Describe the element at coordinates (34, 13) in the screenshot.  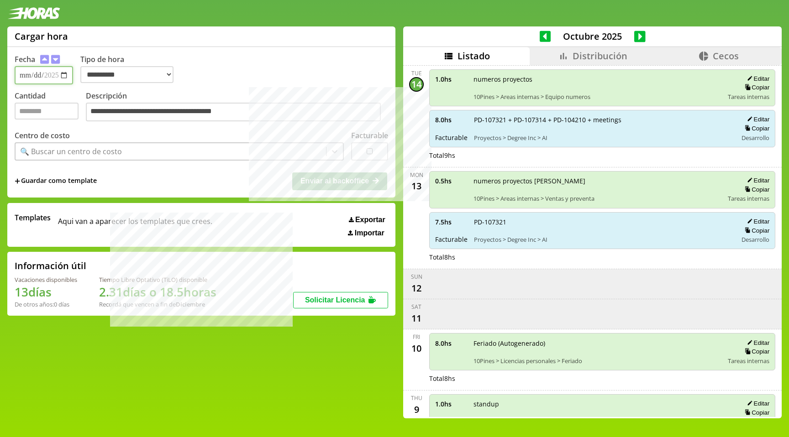
I see `img: logotipo` at that location.